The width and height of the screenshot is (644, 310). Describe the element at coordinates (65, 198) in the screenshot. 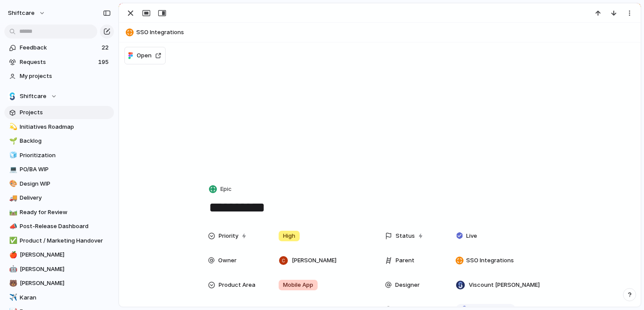

I see `span: Delivery` at that location.